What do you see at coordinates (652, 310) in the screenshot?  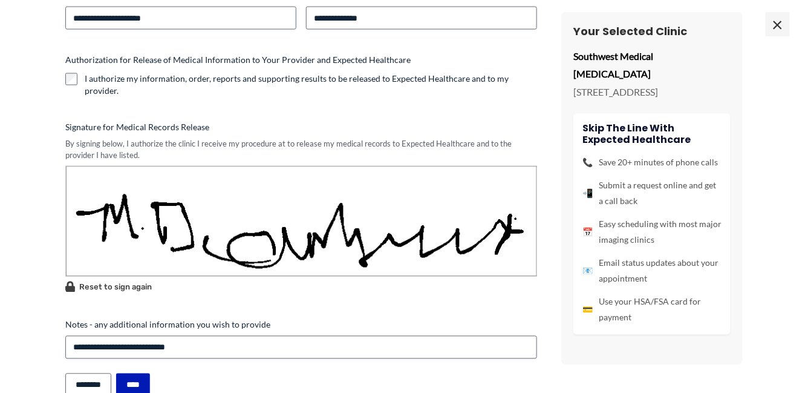 I see `li: Use your HSA/FSA card for payment` at bounding box center [652, 310].